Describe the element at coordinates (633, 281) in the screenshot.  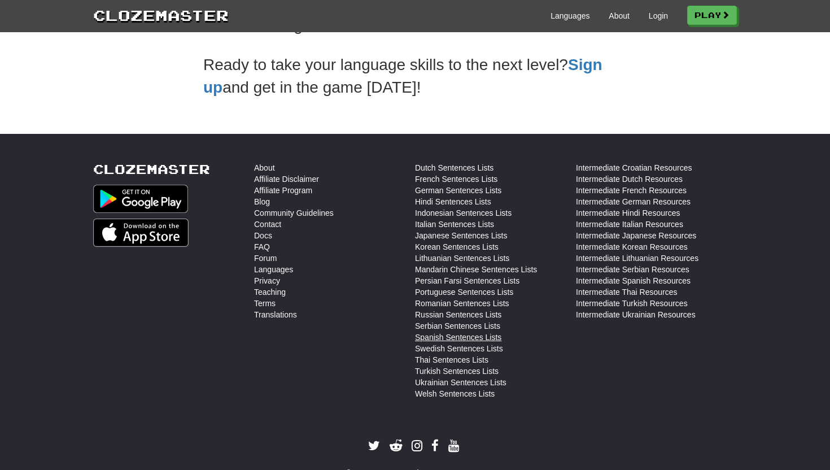
I see `a: Intermediate Spanish Resources` at that location.